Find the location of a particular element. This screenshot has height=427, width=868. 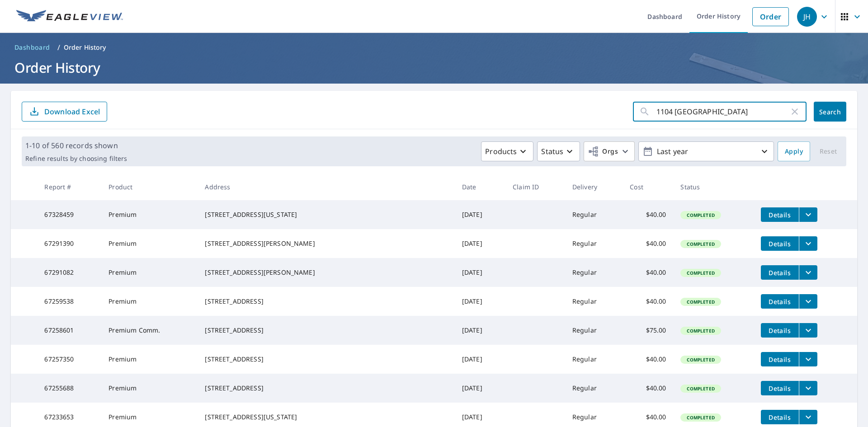

p: Order History is located at coordinates (85, 47).